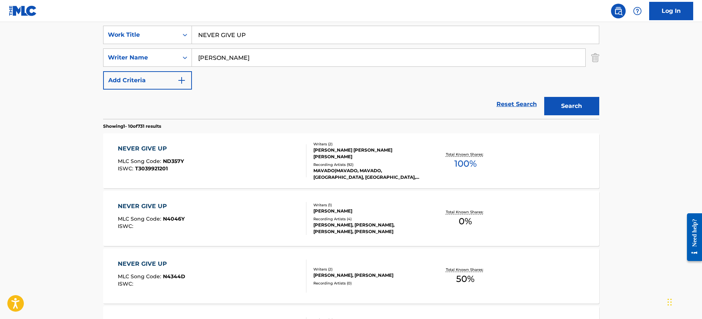  I want to click on p: Showing 1 - 10 of 731 results, so click(132, 126).